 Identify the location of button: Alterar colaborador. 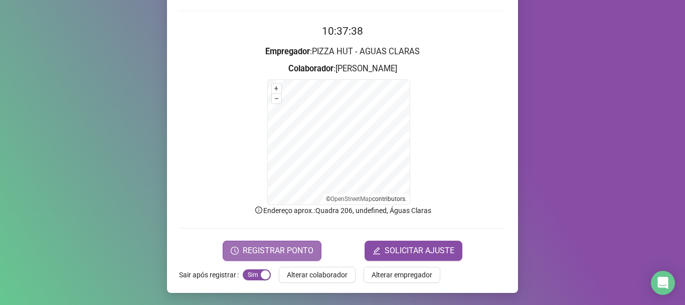
(317, 274).